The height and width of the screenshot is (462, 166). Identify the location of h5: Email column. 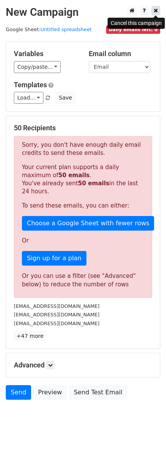
(120, 54).